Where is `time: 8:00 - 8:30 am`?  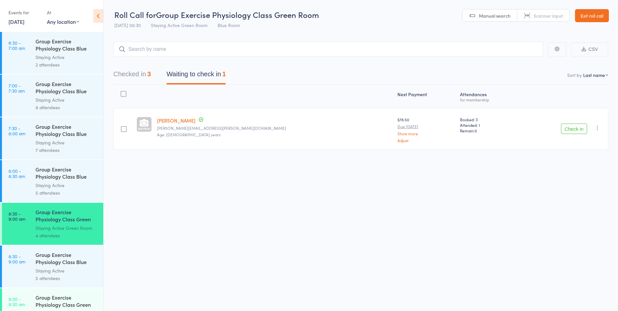 time: 8:00 - 8:30 am is located at coordinates (17, 173).